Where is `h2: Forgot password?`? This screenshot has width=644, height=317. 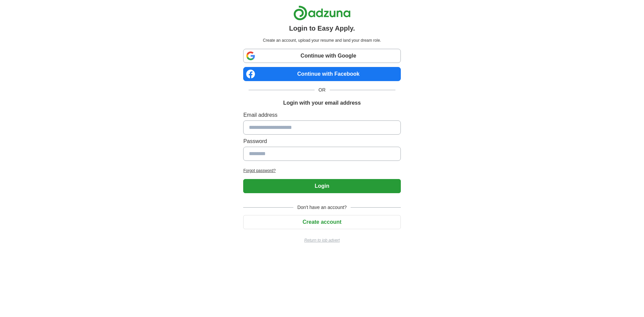 h2: Forgot password? is located at coordinates (321, 171).